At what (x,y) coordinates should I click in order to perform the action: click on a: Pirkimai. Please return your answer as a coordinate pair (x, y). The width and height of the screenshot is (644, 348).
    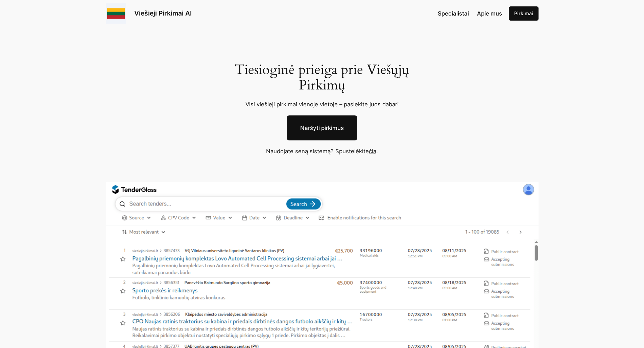
    Looking at the image, I should click on (524, 13).